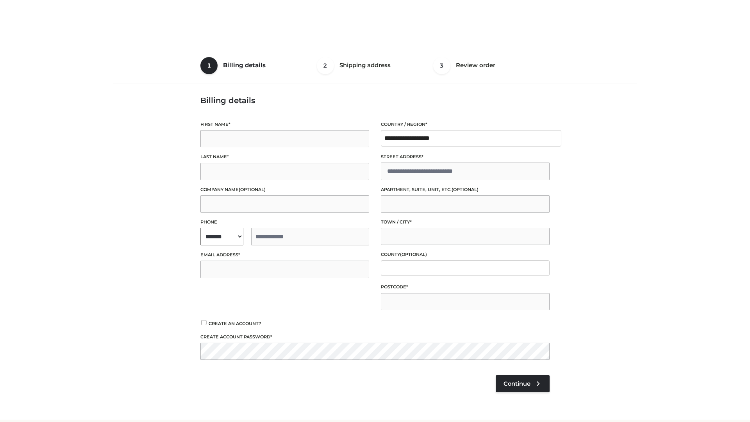 Image resolution: width=750 pixels, height=422 pixels. Describe the element at coordinates (285, 222) in the screenshot. I see `label: Phone` at that location.